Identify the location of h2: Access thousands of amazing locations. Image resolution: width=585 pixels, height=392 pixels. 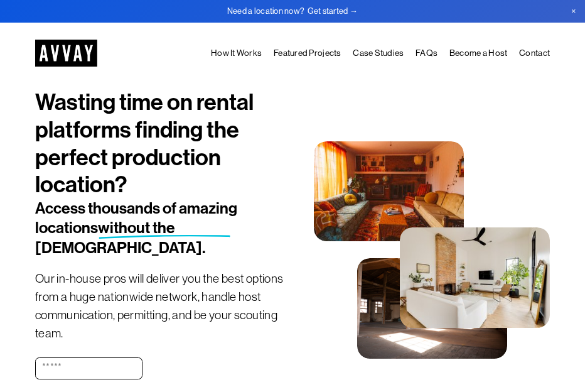
(143, 229).